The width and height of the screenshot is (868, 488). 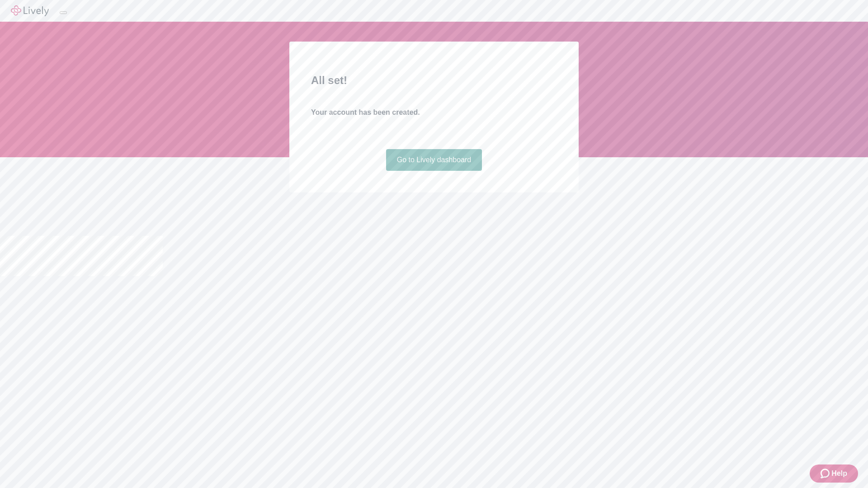 I want to click on h2: All set!, so click(x=434, y=80).